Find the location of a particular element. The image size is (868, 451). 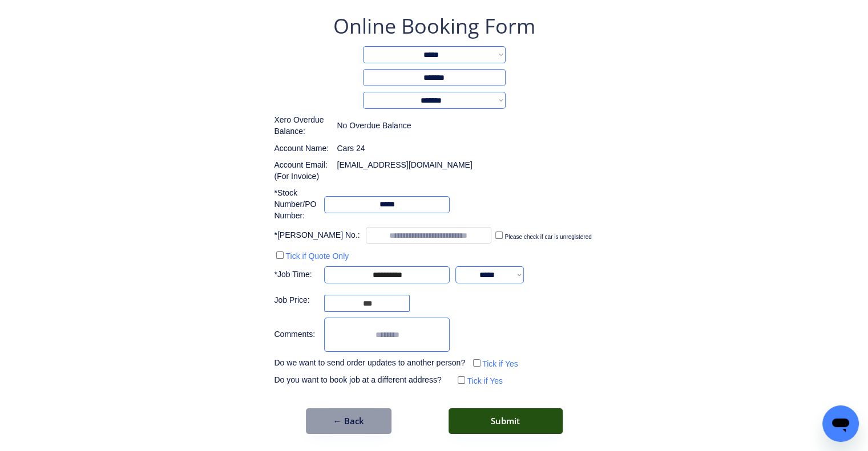

button: ← Back is located at coordinates (349, 421).